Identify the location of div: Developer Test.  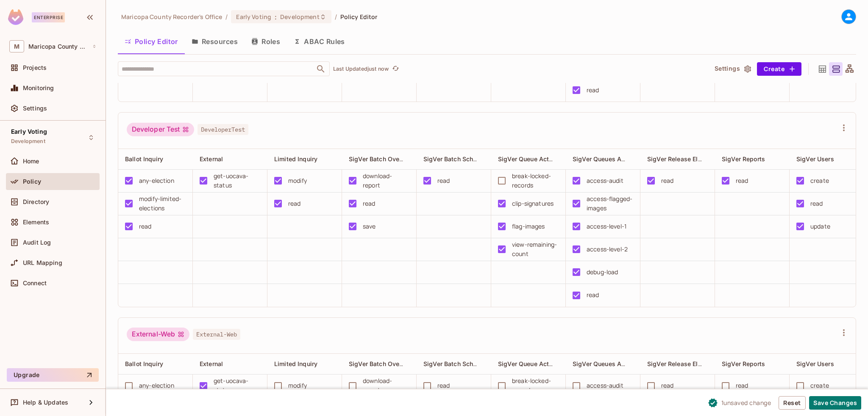
(160, 130).